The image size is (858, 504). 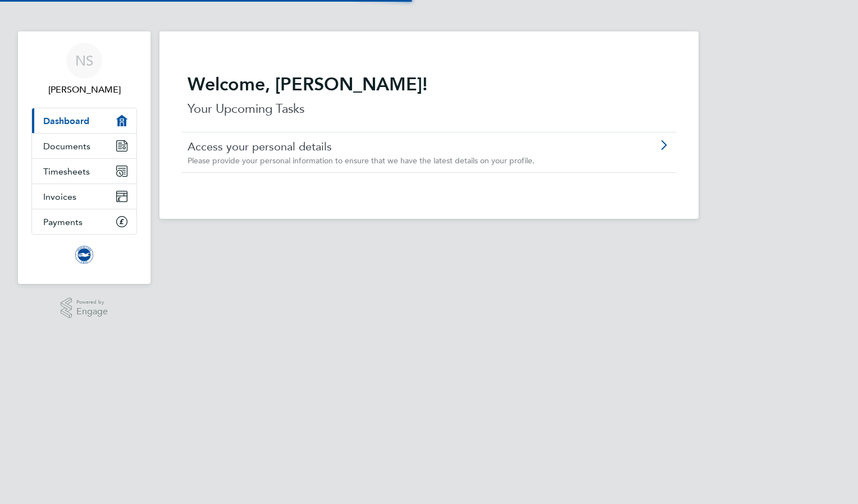 I want to click on span: Nigel Summers, so click(x=84, y=89).